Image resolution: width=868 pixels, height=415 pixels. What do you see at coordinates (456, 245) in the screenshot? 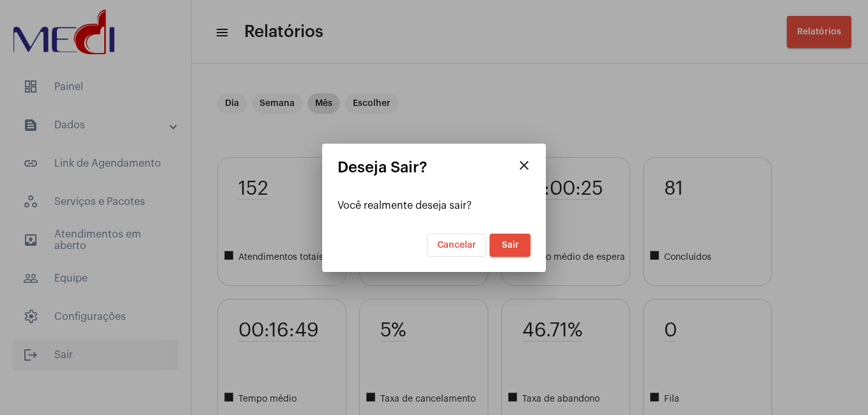
I see `span: Cancelar` at bounding box center [456, 245].